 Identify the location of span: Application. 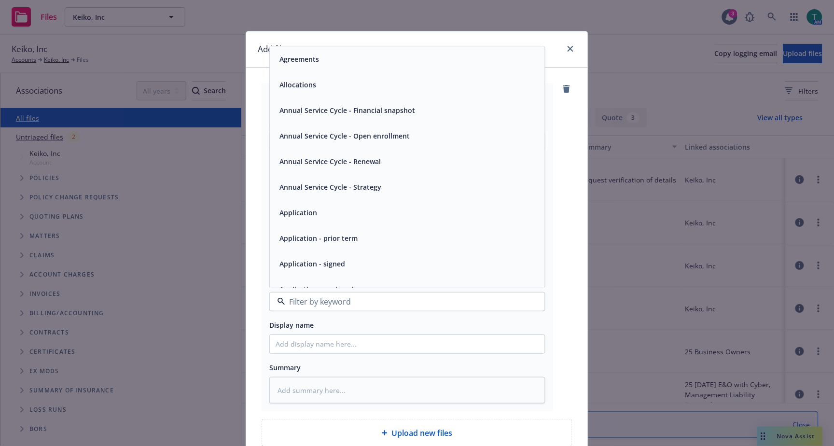
(298, 212).